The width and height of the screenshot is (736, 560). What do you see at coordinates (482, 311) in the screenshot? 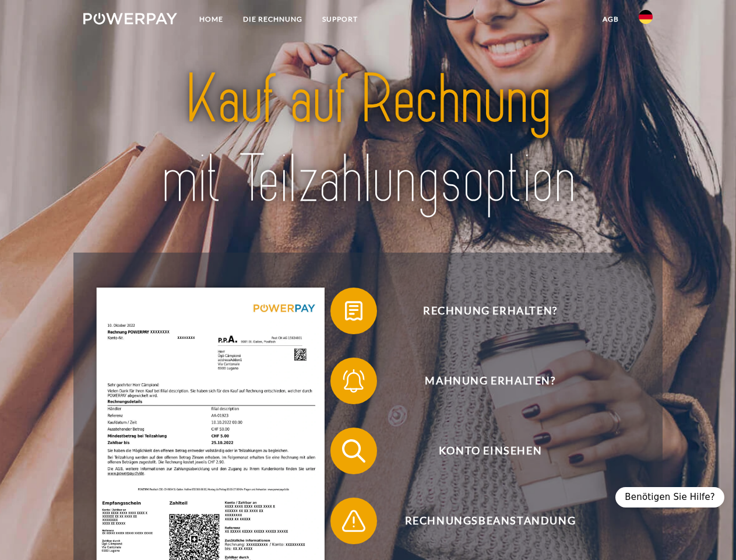
I see `a: Rechnung erhalten?` at bounding box center [482, 311].